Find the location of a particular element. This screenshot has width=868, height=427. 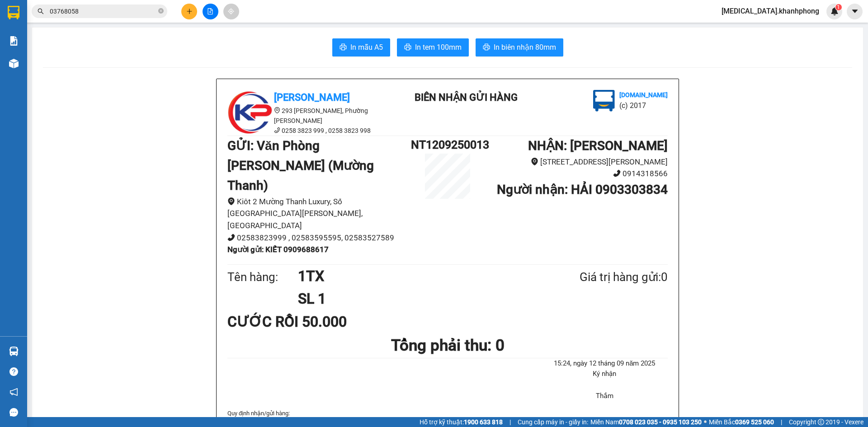

span: In tem 100mm is located at coordinates (438, 47).